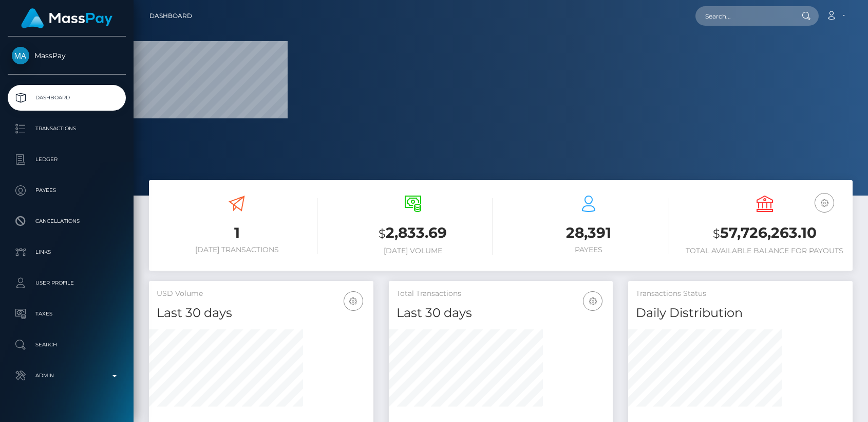 The height and width of the screenshot is (422, 868). Describe the element at coordinates (261, 293) in the screenshot. I see `h5: USD Volume` at that location.